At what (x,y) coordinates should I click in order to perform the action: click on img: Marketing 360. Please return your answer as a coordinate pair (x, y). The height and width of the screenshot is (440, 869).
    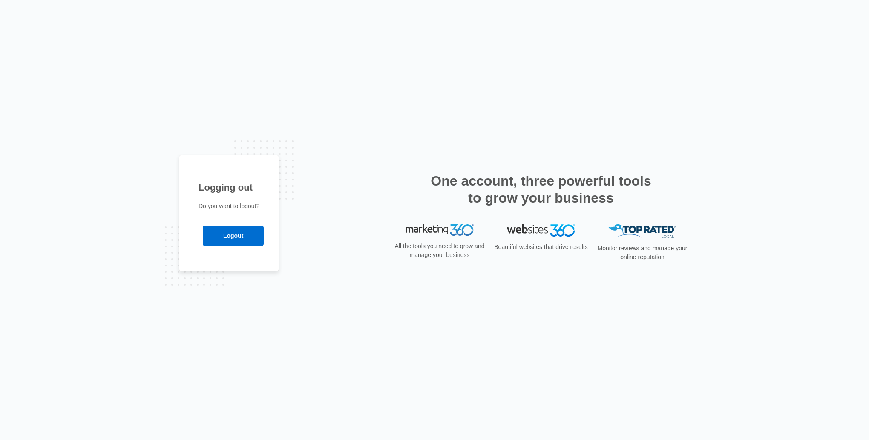
    Looking at the image, I should click on (439, 230).